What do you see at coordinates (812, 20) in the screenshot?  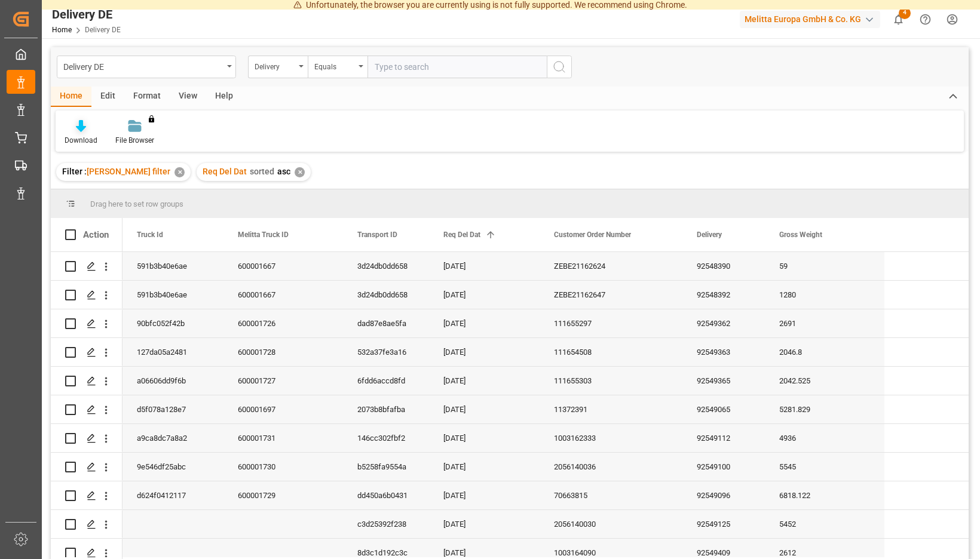 I see `button: Melitta Europa GmbH & Co. KG` at bounding box center [812, 20].